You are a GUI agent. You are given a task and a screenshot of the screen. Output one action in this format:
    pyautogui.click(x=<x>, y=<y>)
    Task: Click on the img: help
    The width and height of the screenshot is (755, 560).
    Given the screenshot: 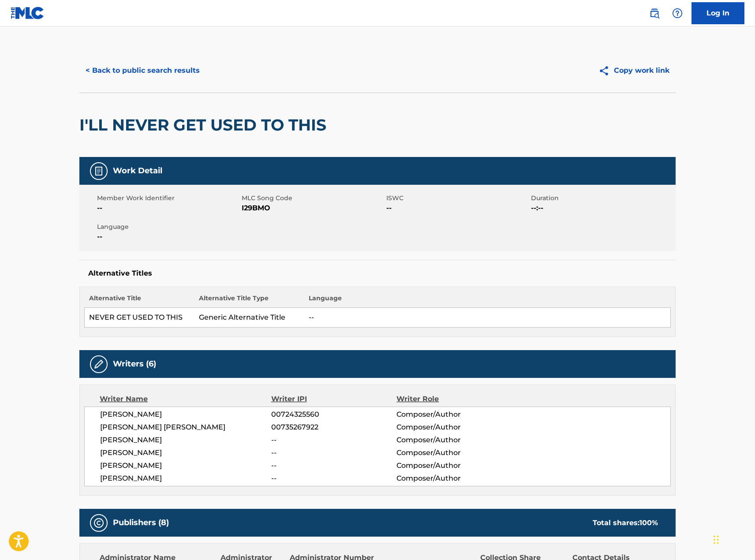 What is the action you would take?
    pyautogui.click(x=678, y=13)
    